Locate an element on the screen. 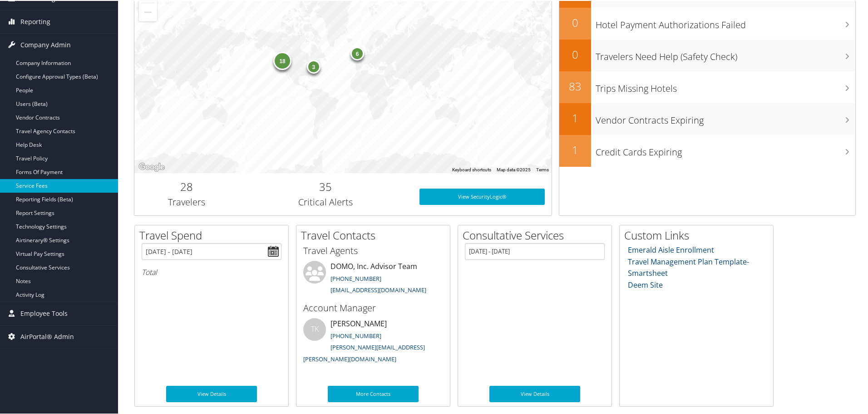  span: Employee Tools is located at coordinates (44, 313).